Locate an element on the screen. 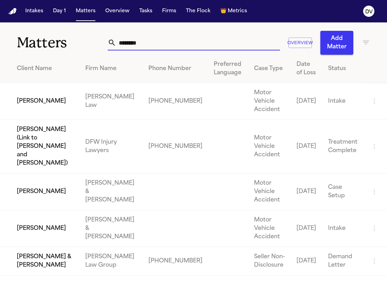 Image resolution: width=387 pixels, height=308 pixels. button: Add Matter is located at coordinates (337, 43).